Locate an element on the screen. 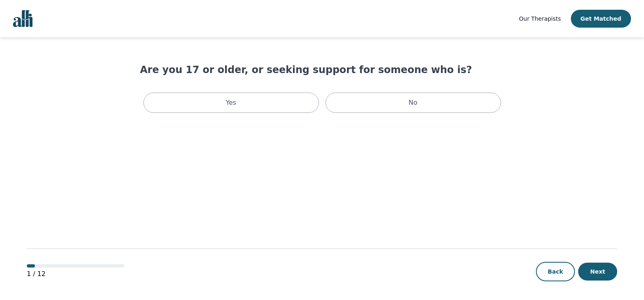 The width and height of the screenshot is (644, 300). a: Get Matched is located at coordinates (601, 19).